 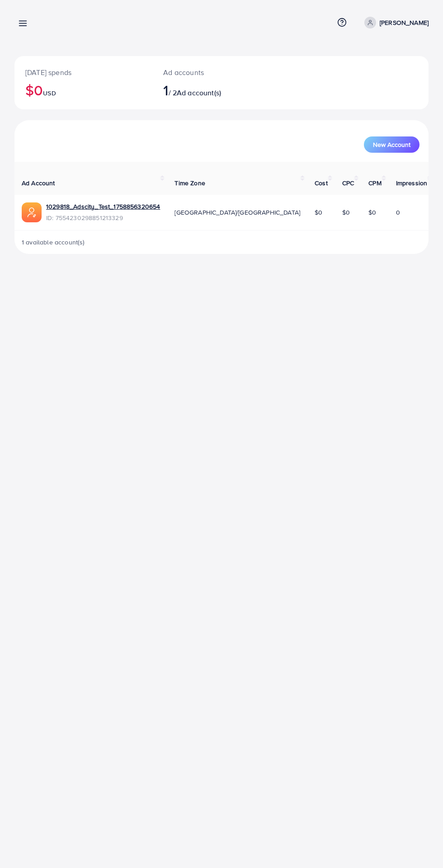 What do you see at coordinates (204, 90) in the screenshot?
I see `h2: / 2` at bounding box center [204, 90].